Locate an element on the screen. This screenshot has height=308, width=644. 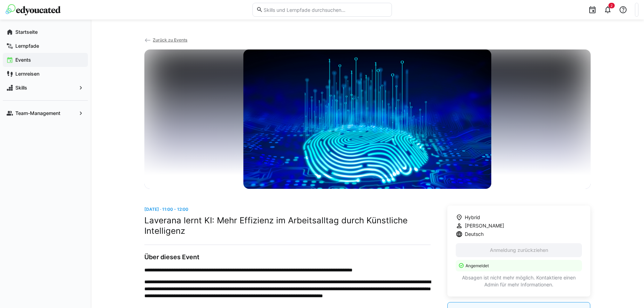
span: 2 is located at coordinates (612, 6).